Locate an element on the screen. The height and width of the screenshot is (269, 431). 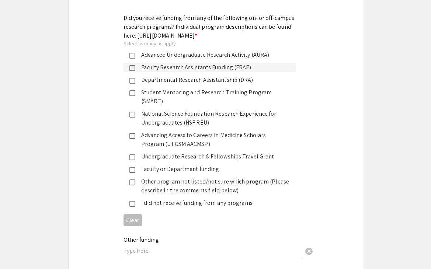
span: cancel is located at coordinates (309, 251).